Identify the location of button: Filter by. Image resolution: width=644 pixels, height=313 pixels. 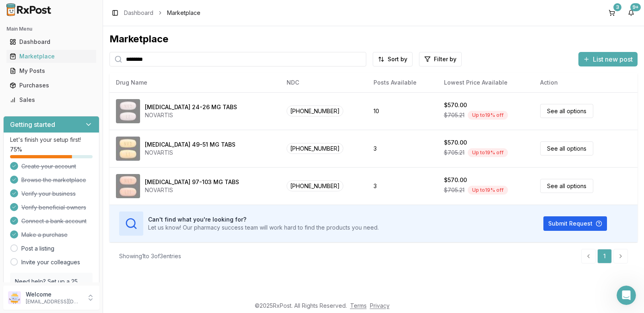
(440, 59).